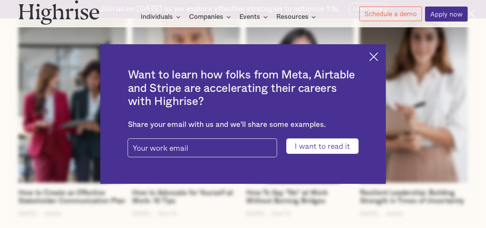 The image size is (486, 228). What do you see at coordinates (446, 14) in the screenshot?
I see `a: Apply now` at bounding box center [446, 14].